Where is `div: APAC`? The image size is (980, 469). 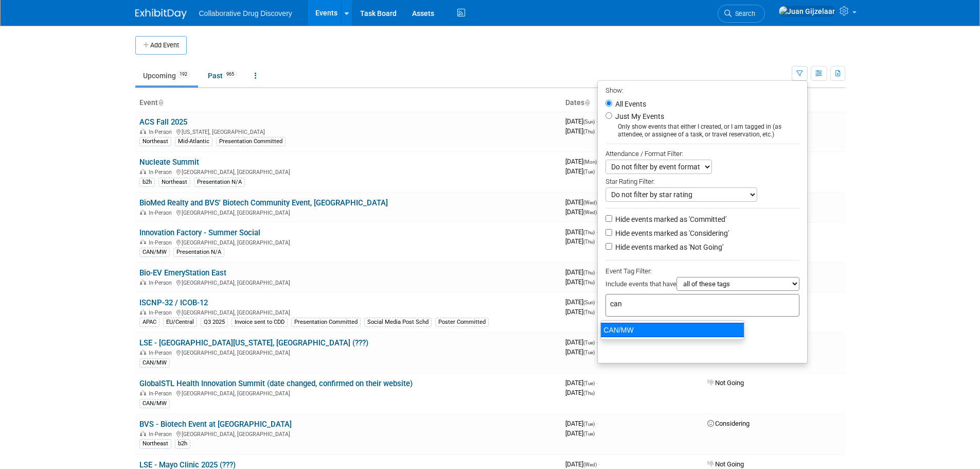 div: APAC is located at coordinates (149, 322).